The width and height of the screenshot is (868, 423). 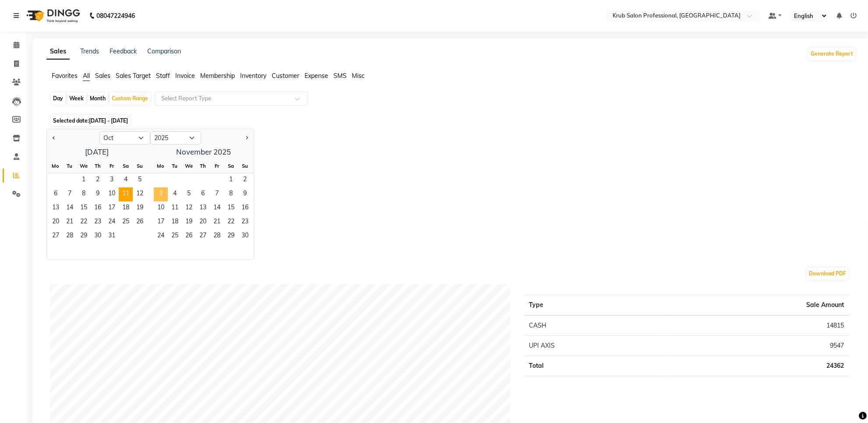 I want to click on span: 25, so click(x=126, y=222).